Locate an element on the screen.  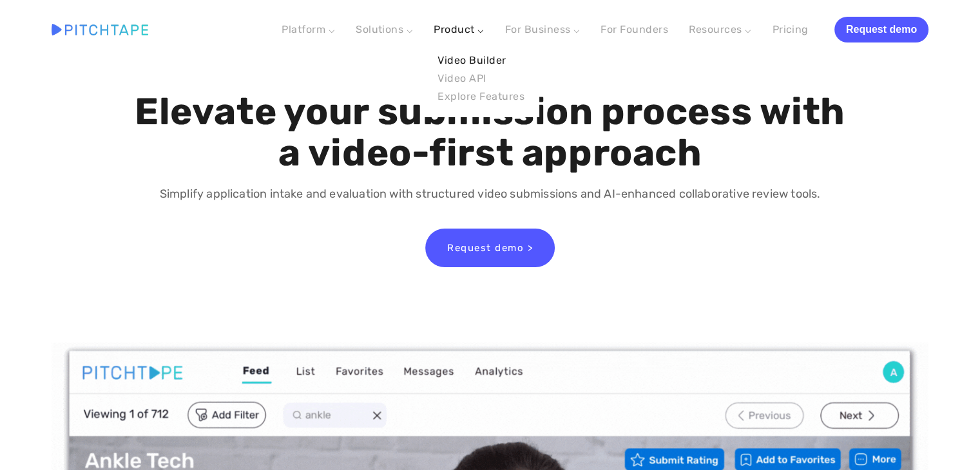
a: Video API is located at coordinates (480, 79).